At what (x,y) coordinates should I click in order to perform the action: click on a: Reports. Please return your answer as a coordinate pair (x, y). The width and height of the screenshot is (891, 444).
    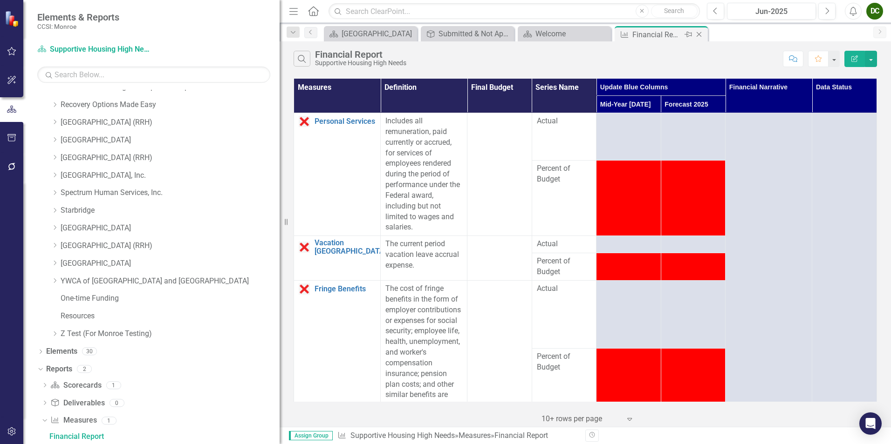
    Looking at the image, I should click on (59, 369).